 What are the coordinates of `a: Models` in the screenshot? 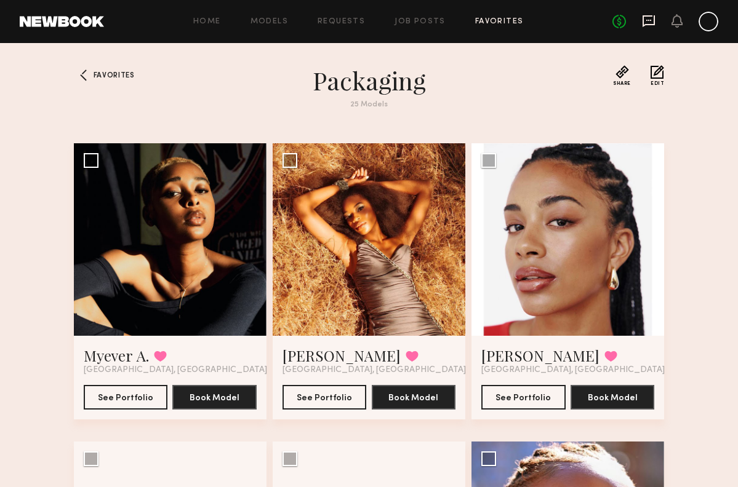 It's located at (269, 22).